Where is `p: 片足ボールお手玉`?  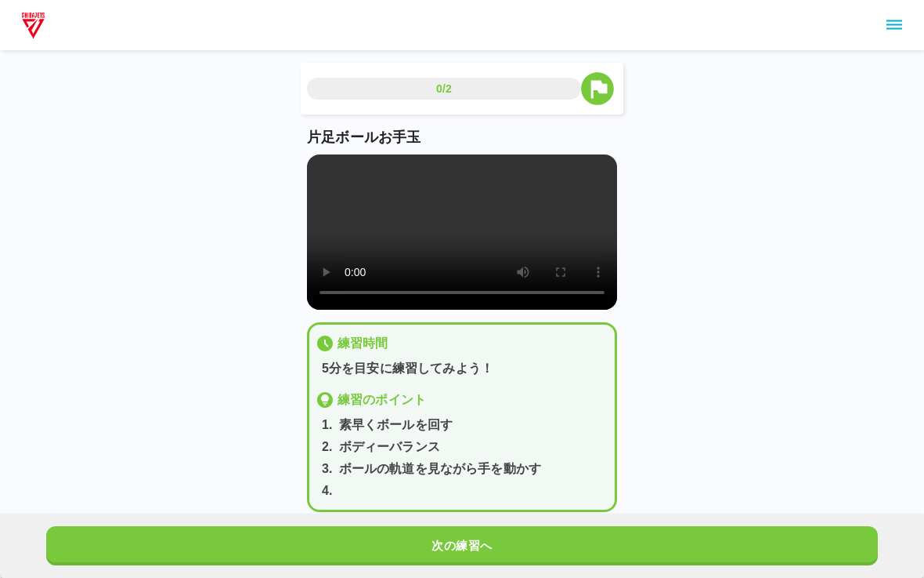
p: 片足ボールお手玉 is located at coordinates (462, 137).